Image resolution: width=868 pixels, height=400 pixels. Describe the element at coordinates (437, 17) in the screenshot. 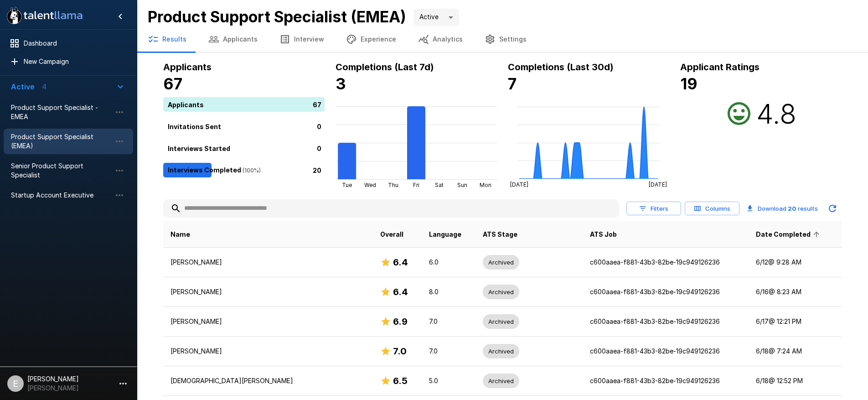

I see `div: Active` at that location.